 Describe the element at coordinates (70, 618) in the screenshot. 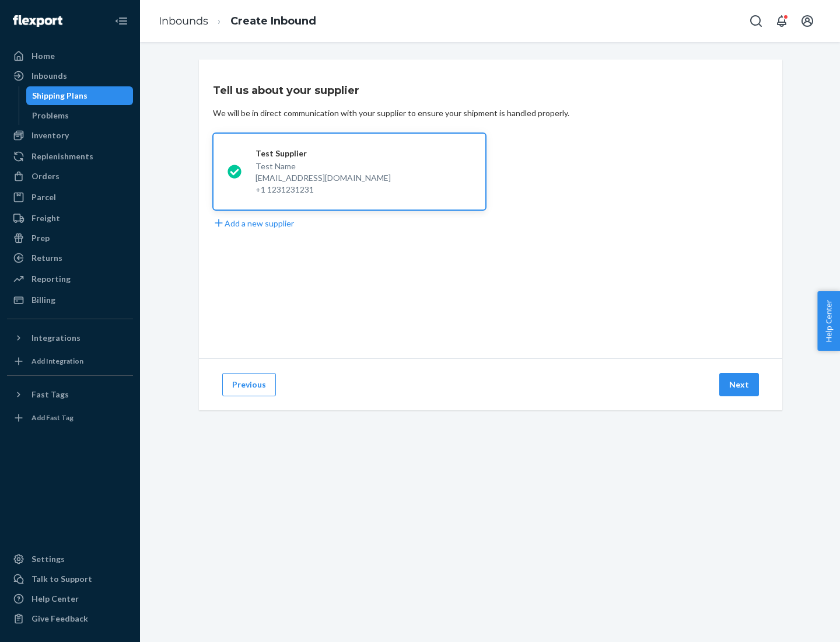

I see `button: Give Feedback` at that location.